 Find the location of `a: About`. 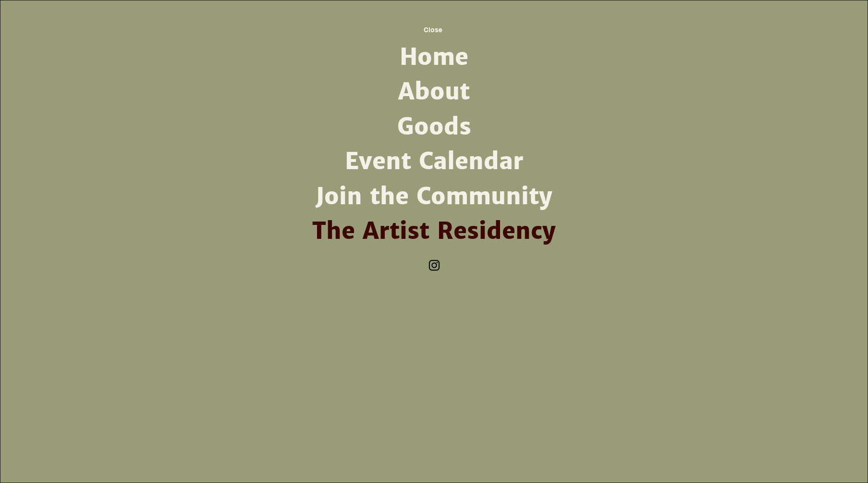

a: About is located at coordinates (434, 91).